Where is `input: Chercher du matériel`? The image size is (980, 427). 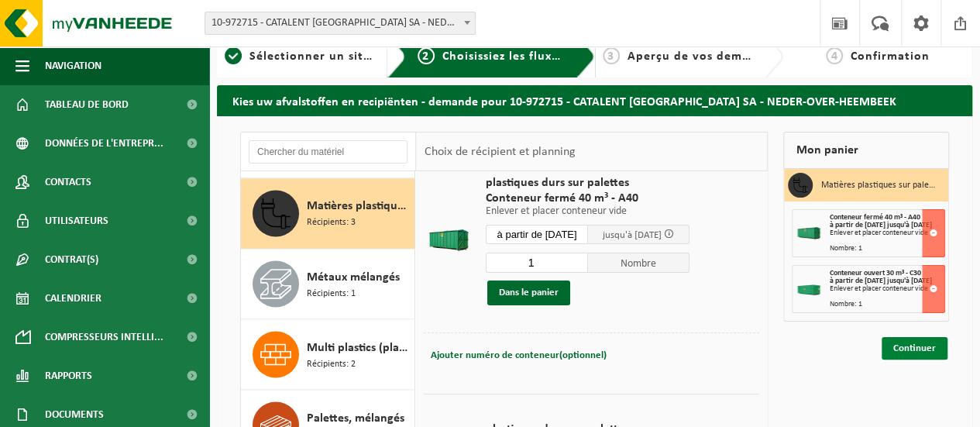
input: Chercher du matériel is located at coordinates (328, 152).